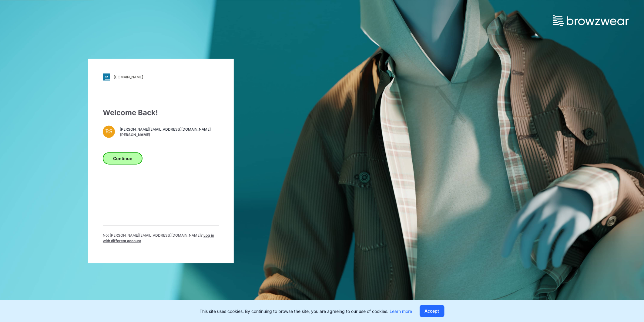 This screenshot has width=644, height=322. I want to click on img: svg+xml;base64,PHN2ZyB3aWR0aD0iMjgiIGhlaWdodD0iMjgiIHZpZXdCb3g9IjAgMCAyOCAyOCIgZmlsbD0ibm9uZSIgeG..., so click(107, 77).